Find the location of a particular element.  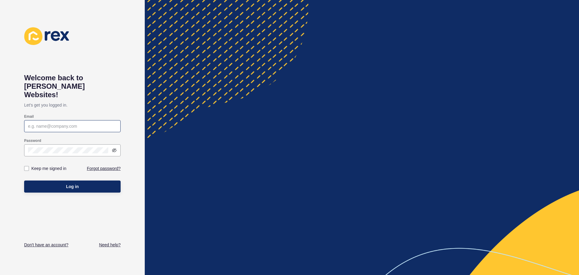

input: e.g. name@company.com is located at coordinates (72, 126).